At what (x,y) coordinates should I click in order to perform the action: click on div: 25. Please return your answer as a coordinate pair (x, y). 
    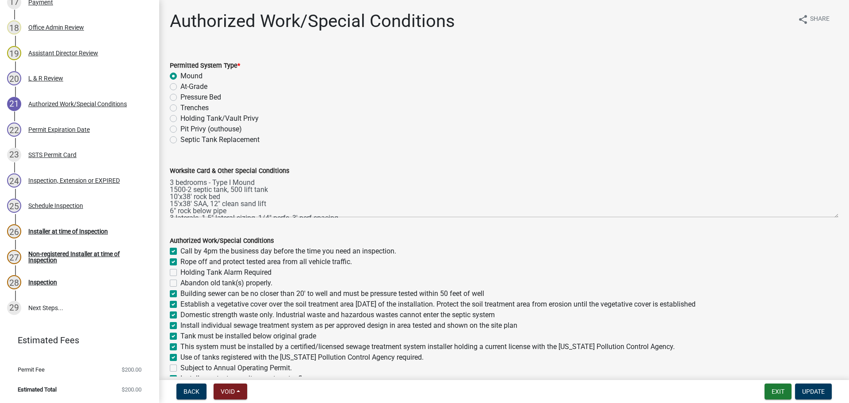
    Looking at the image, I should click on (14, 206).